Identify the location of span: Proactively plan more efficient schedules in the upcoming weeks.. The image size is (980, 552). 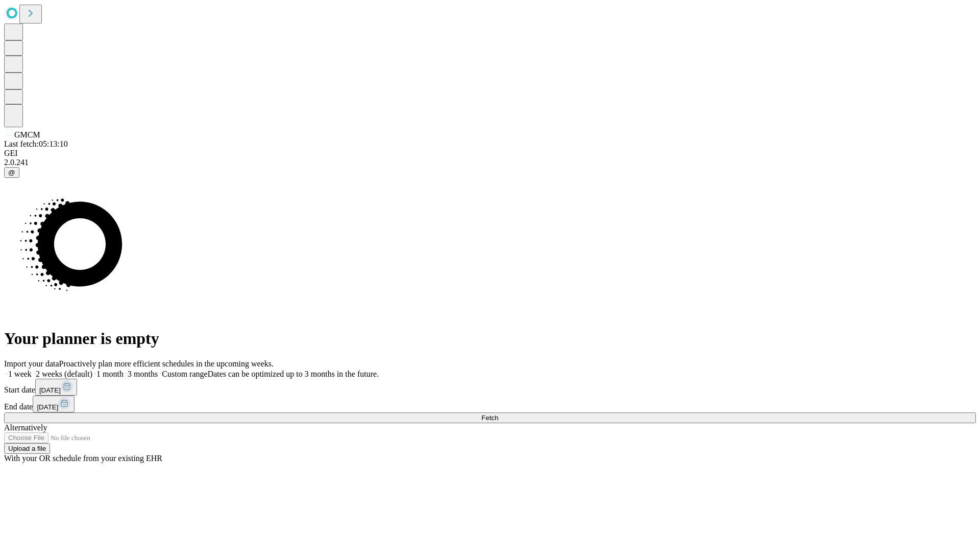
(166, 363).